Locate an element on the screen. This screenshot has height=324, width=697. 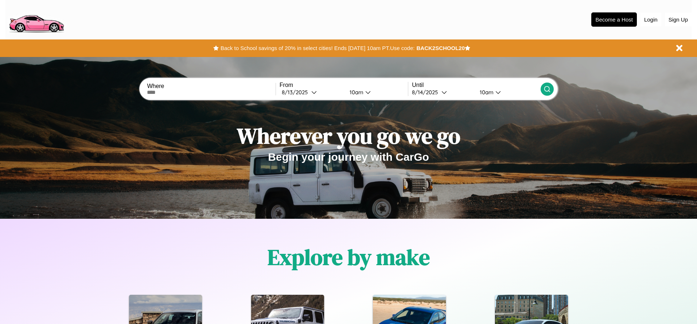
img: logo is located at coordinates (36, 19).